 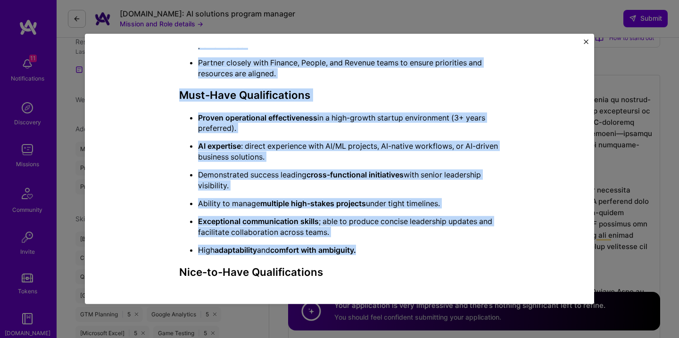 What do you see at coordinates (349, 204) in the screenshot?
I see `p: Ability to manage under tight timelines.` at bounding box center [349, 204].